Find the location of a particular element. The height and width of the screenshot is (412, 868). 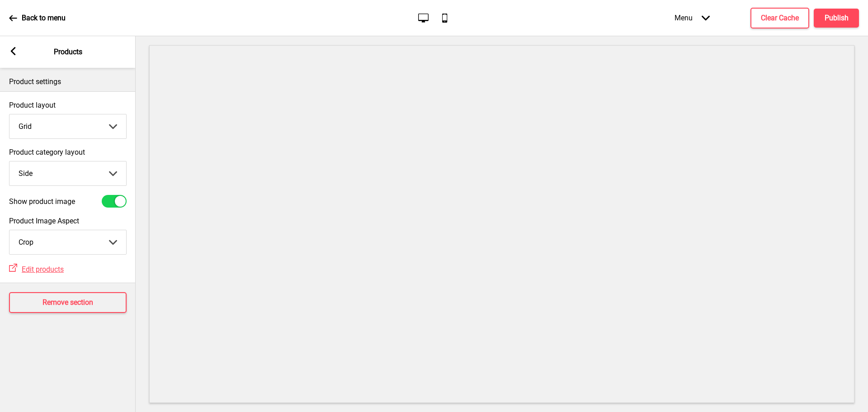

h4: Publish is located at coordinates (837, 18).